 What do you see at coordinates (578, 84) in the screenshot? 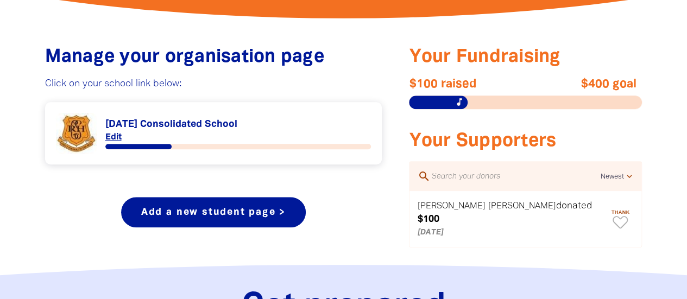
I see `span: $400 goal` at bounding box center [578, 84].